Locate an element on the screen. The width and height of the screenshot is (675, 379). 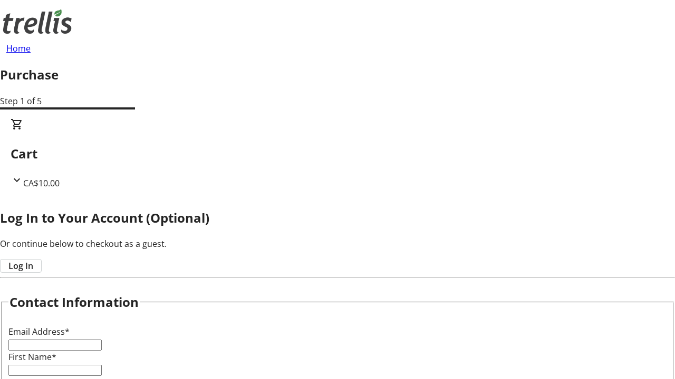
label: First Name* is located at coordinates (32, 357).